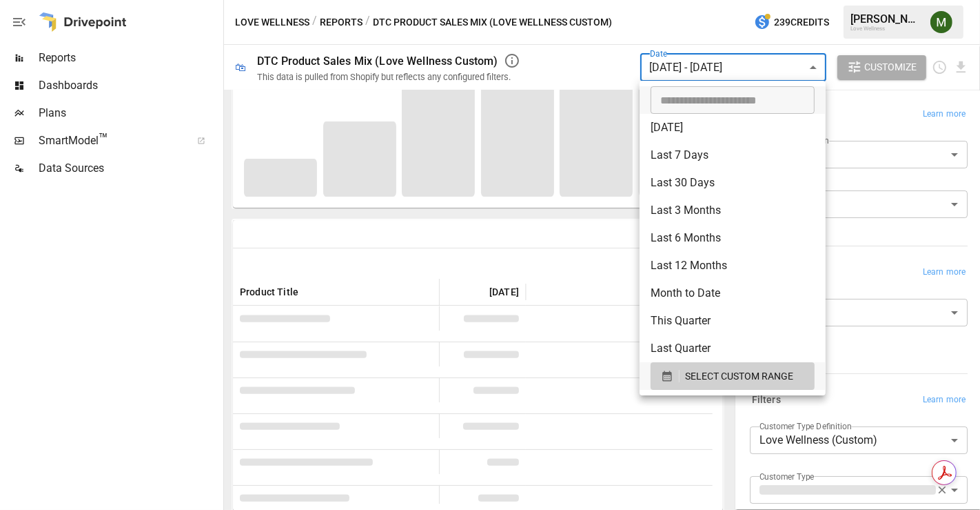  I want to click on span: SELECT CUSTOM RANGE, so click(739, 376).